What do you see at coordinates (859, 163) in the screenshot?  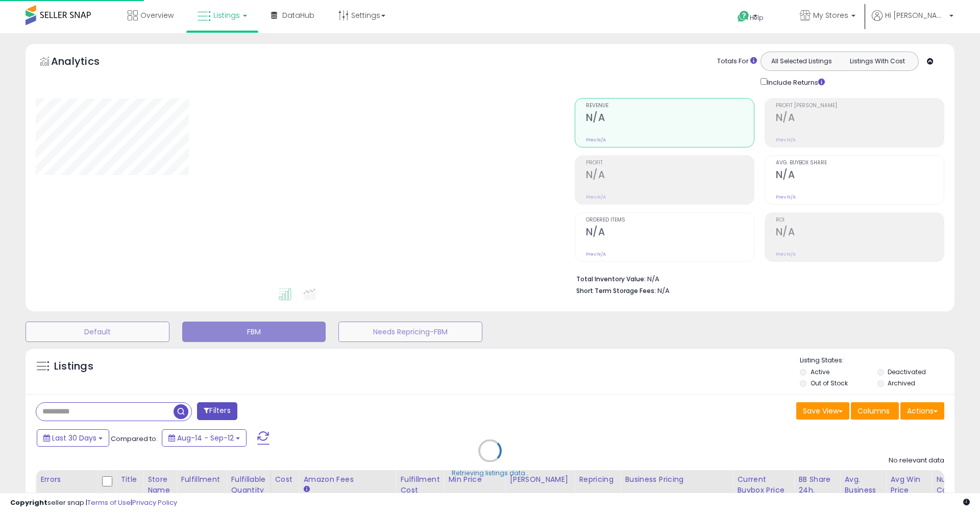 I see `span: Avg. Buybox Share` at bounding box center [859, 163].